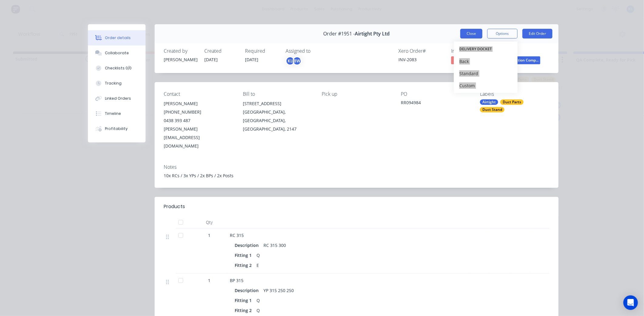  I want to click on div: Collaborate, so click(117, 53).